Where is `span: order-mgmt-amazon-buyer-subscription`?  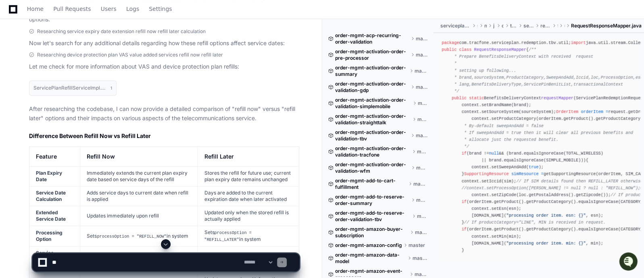
span: order-mgmt-amazon-buyer-subscription is located at coordinates (372, 232).